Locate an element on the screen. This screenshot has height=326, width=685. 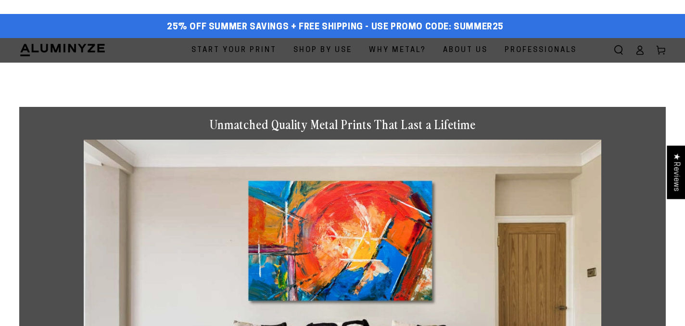
img: Aluminyze is located at coordinates (63, 50).